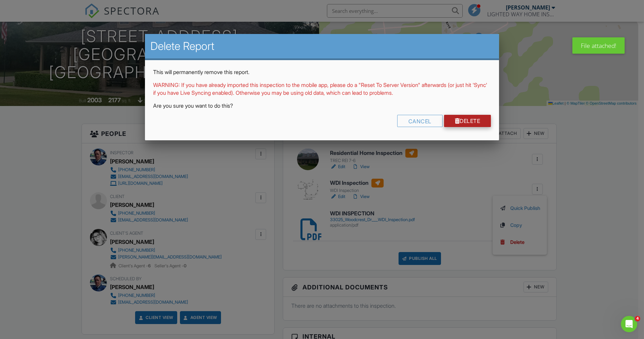 The image size is (644, 339). Describe the element at coordinates (322, 89) in the screenshot. I see `p: WARNING: If you have already imported this inspection to the mobile app, please do a "Reset To Se...` at that location.